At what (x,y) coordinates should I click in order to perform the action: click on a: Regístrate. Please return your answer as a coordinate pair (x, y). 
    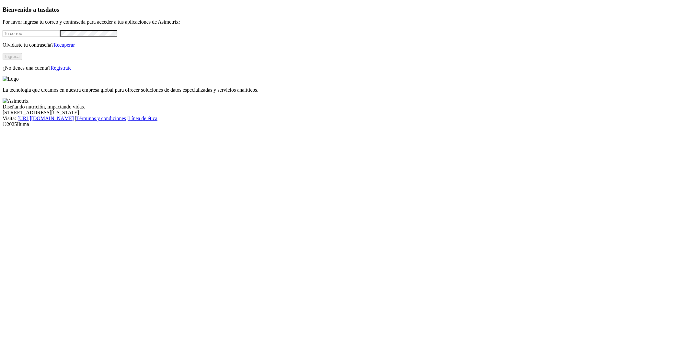
    Looking at the image, I should click on (61, 68).